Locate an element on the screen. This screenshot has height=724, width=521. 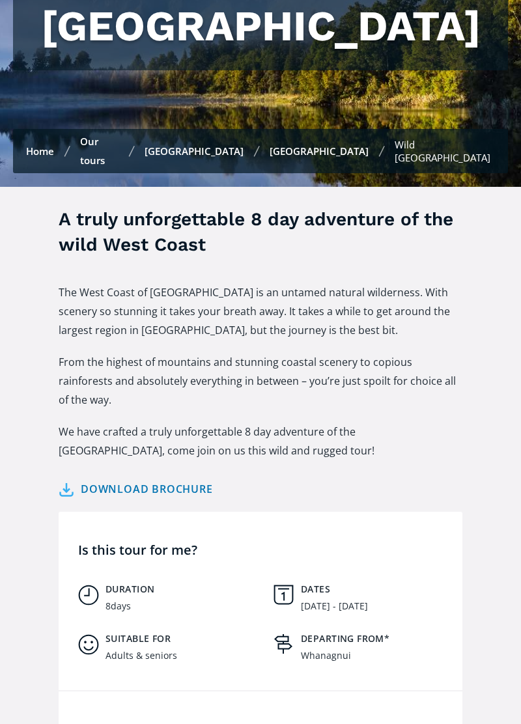
h4: Is this tour for me? is located at coordinates (267, 549).